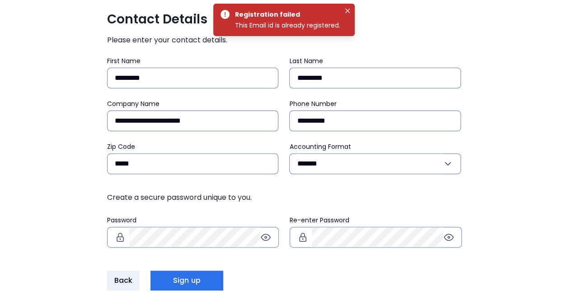 The image size is (568, 304). Describe the element at coordinates (306, 61) in the screenshot. I see `span: Last Name` at that location.